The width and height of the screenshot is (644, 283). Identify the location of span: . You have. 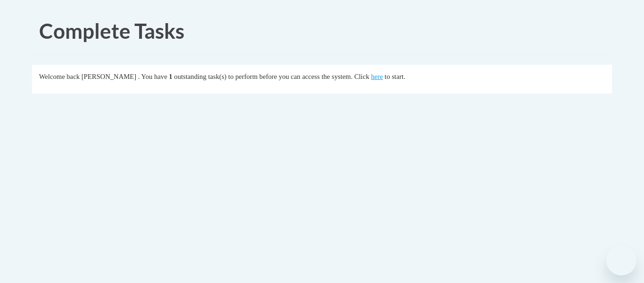
(153, 76).